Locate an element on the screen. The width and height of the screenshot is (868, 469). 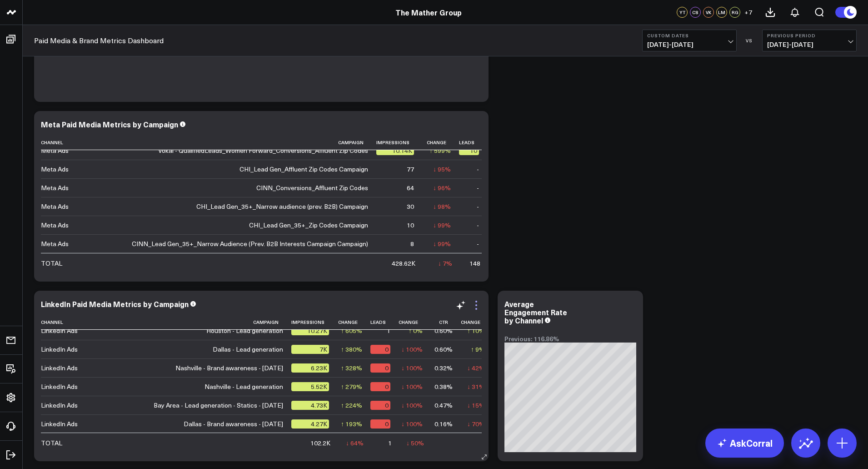
div: Houston - Lead generation is located at coordinates (245, 330).